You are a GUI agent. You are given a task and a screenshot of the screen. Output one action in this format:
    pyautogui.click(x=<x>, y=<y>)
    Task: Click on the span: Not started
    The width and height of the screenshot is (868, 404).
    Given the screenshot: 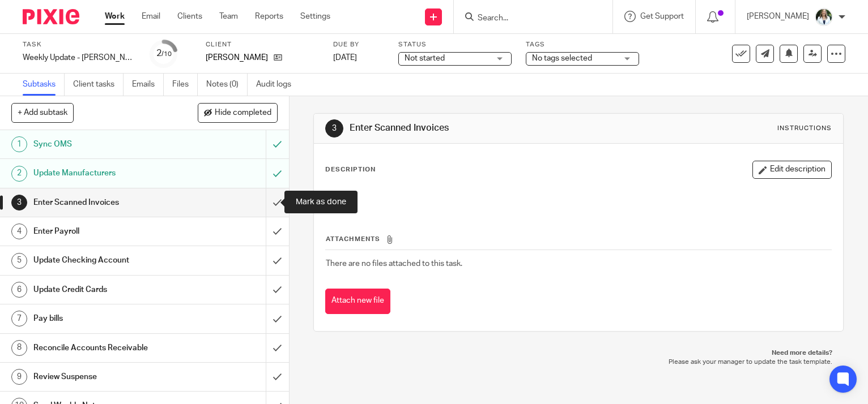 What is the action you would take?
    pyautogui.click(x=424, y=58)
    